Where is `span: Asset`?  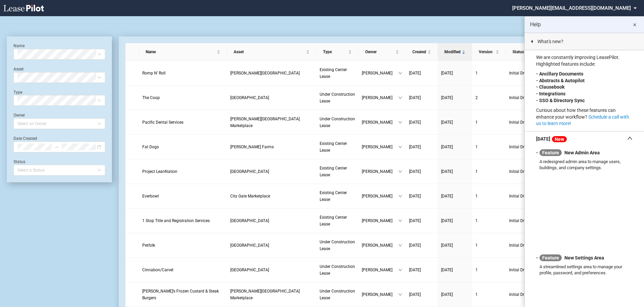
span: Asset is located at coordinates (269, 52).